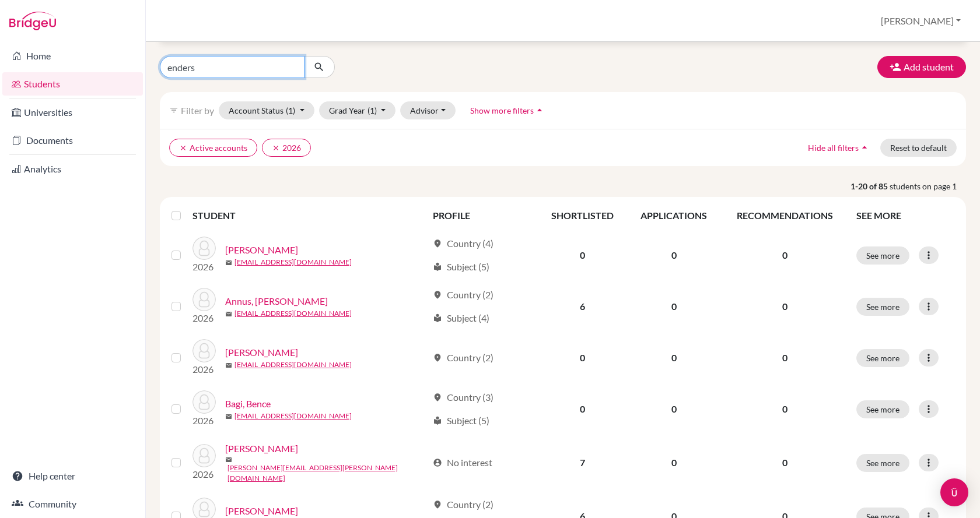 The image size is (980, 518). Describe the element at coordinates (204, 248) in the screenshot. I see `img: Ábrahám, Emma` at that location.